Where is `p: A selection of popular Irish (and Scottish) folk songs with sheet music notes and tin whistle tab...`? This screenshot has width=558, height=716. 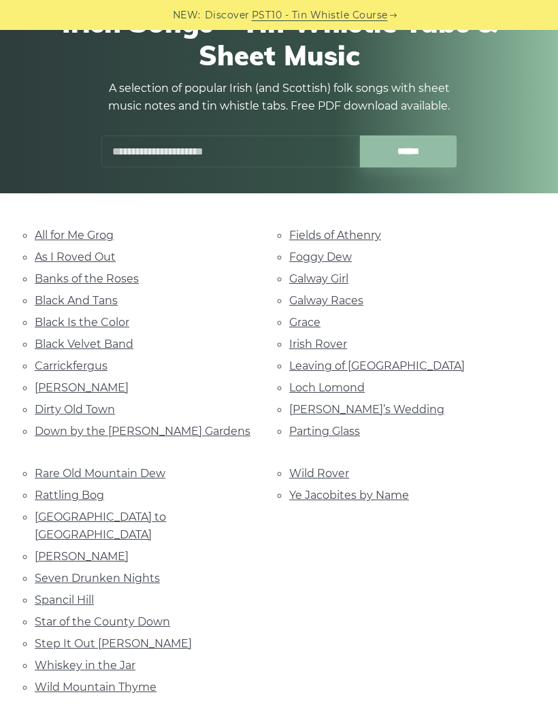 p: A selection of popular Irish (and Scottish) folk songs with sheet music notes and tin whistle tab... is located at coordinates (279, 97).